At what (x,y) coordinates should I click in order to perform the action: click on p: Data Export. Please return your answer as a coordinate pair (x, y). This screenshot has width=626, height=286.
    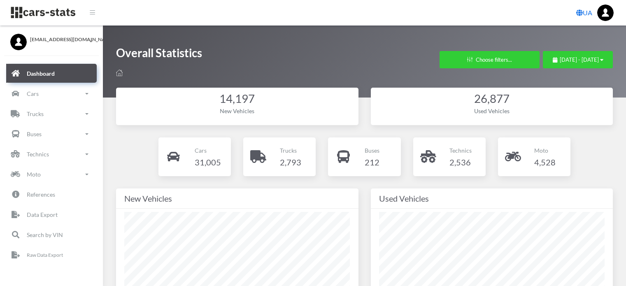
    Looking at the image, I should click on (42, 214).